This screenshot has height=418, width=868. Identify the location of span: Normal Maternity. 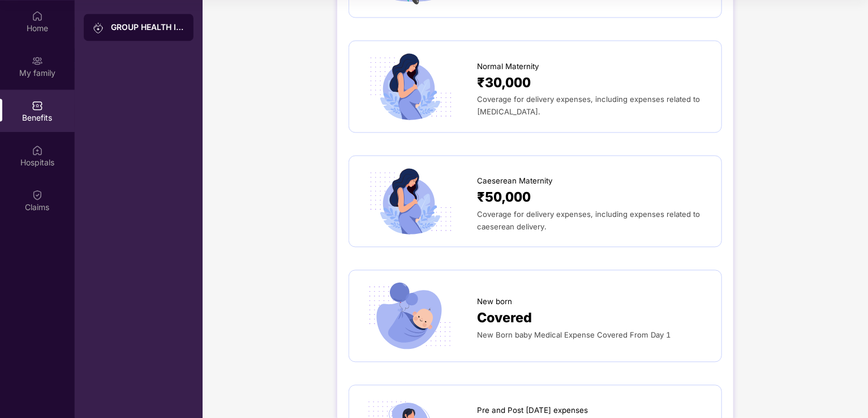
(508, 66).